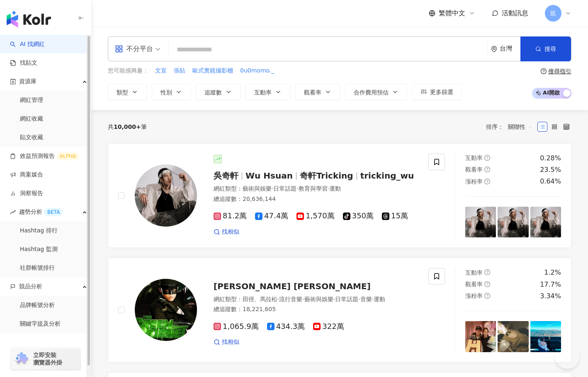 The image size is (588, 377). Describe the element at coordinates (213, 93) in the screenshot. I see `span: 追蹤數` at that location.